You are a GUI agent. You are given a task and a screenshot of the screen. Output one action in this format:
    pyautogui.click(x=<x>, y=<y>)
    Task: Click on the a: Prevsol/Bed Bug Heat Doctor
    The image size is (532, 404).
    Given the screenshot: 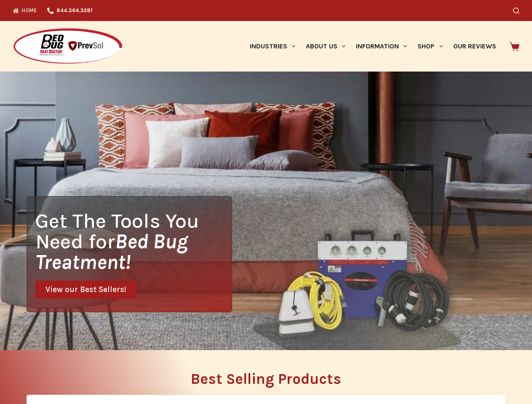 What is the action you would take?
    pyautogui.click(x=68, y=46)
    